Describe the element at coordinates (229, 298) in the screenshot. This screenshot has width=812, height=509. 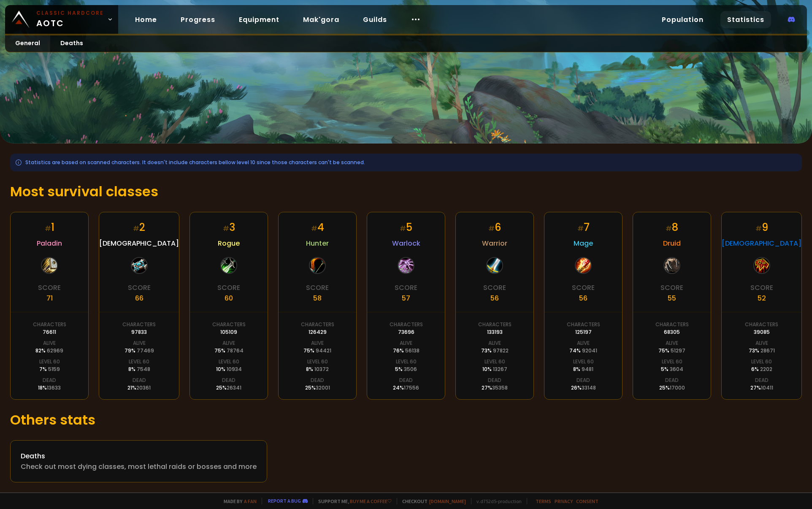
I see `div: 60` at that location.